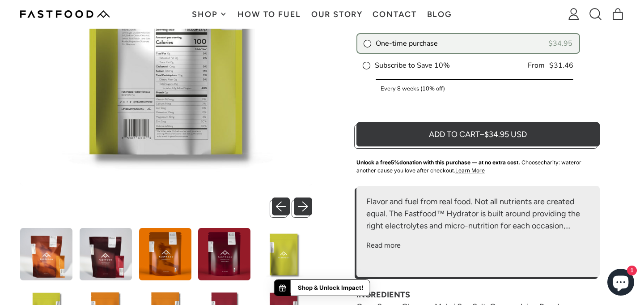 The height and width of the screenshot is (305, 644). What do you see at coordinates (65, 13) in the screenshot?
I see `img: Fastfood` at bounding box center [65, 13].